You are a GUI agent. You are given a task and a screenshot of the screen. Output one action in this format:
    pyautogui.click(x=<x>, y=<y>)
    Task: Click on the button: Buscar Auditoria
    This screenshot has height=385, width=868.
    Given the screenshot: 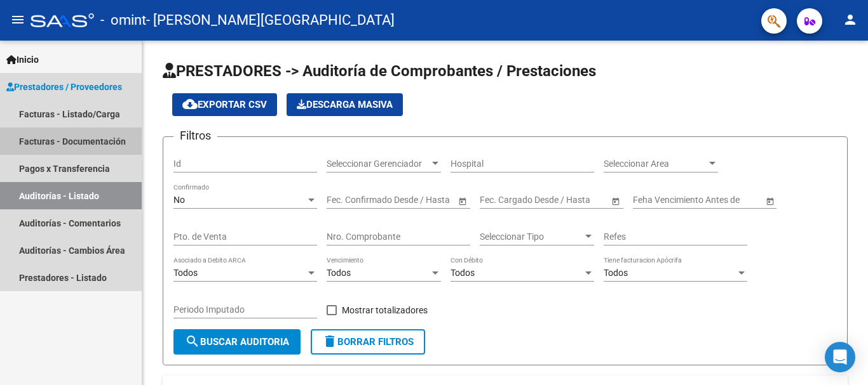 What is the action you would take?
    pyautogui.click(x=237, y=342)
    